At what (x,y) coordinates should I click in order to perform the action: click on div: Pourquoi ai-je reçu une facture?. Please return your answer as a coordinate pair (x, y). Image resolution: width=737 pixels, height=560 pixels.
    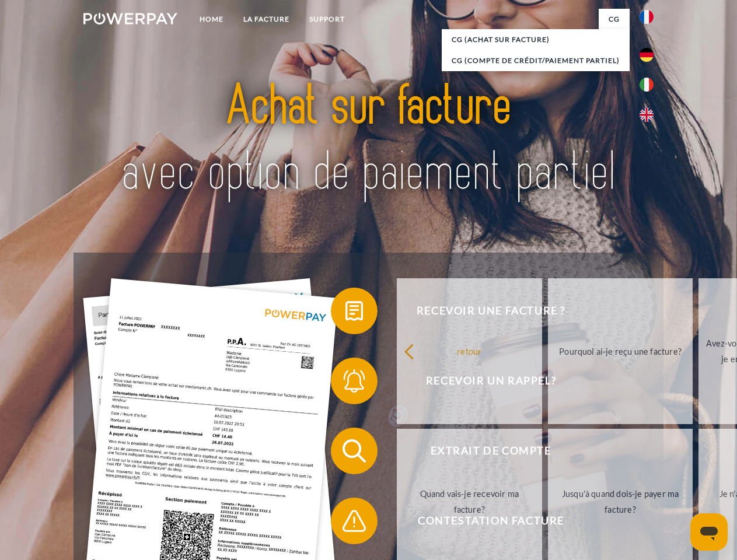
    Looking at the image, I should click on (620, 351).